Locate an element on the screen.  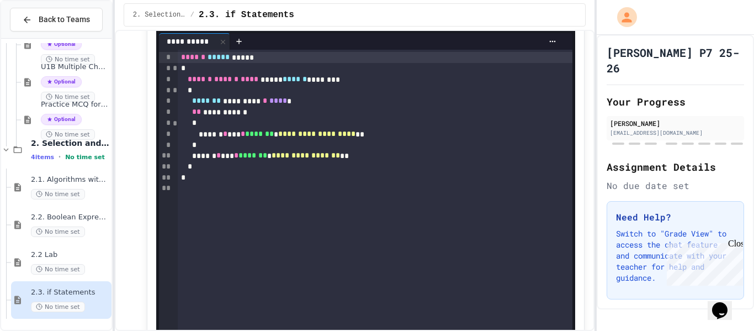
span: Practice MCQ for Objects (1.12-1.14) is located at coordinates (75, 104).